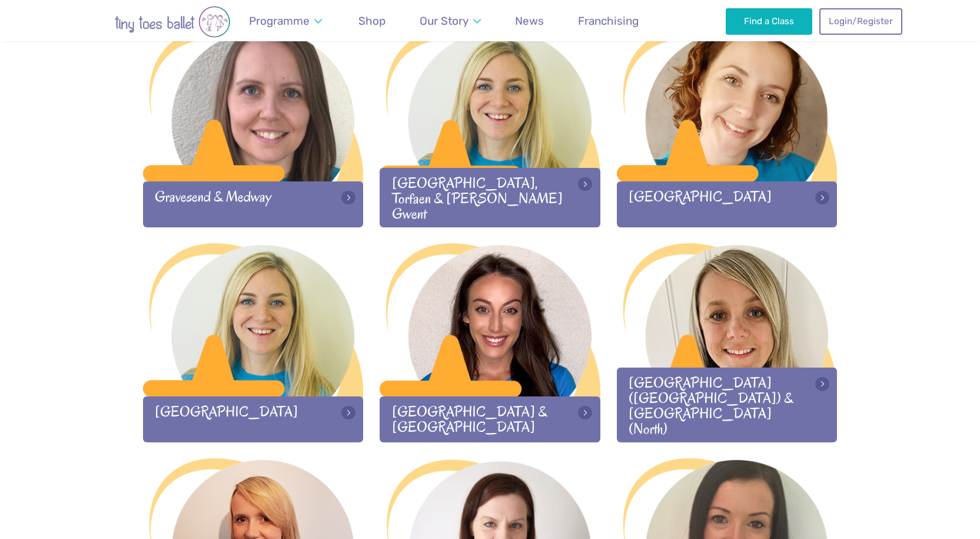 This screenshot has height=539, width=980. Describe the element at coordinates (372, 20) in the screenshot. I see `span: Shop` at that location.